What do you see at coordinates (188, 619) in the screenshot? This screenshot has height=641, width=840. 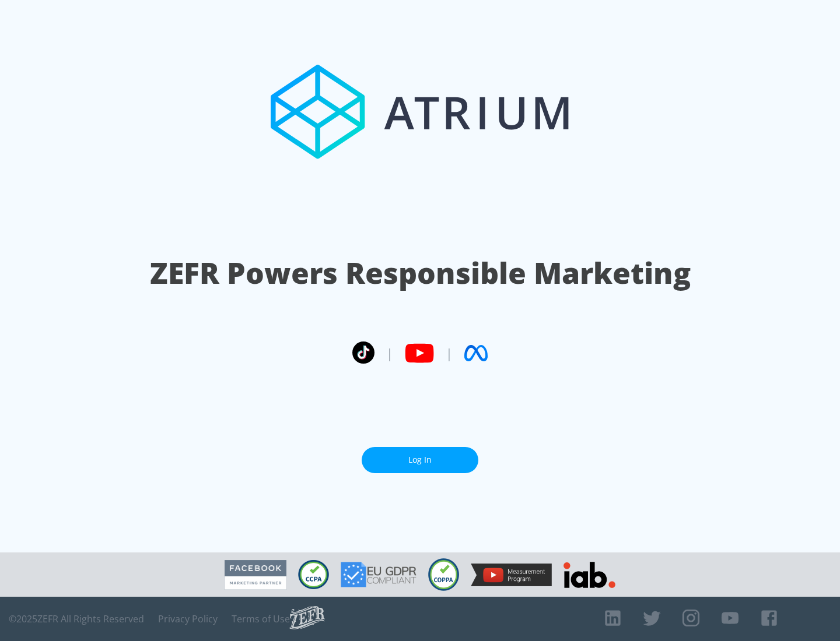 I see `a: Privacy Policy` at bounding box center [188, 619].